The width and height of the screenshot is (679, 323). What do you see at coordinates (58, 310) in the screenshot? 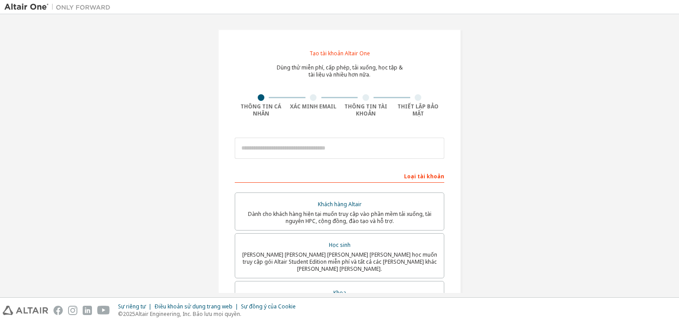
I see `img: facebook.svg` at bounding box center [58, 310].